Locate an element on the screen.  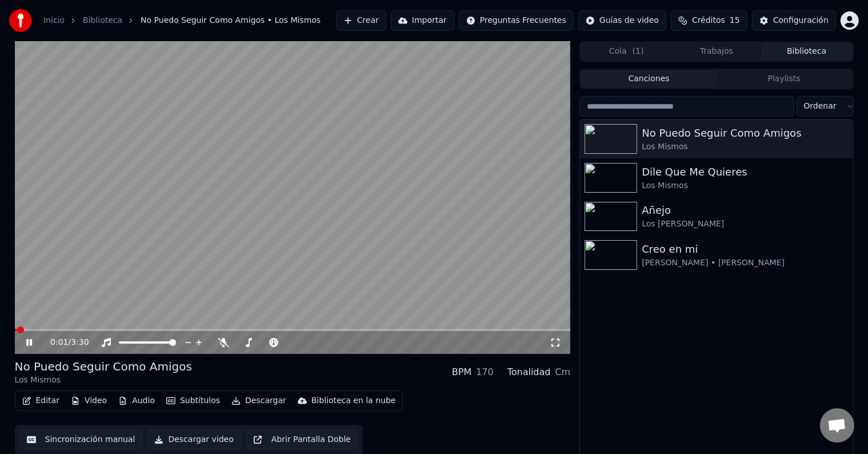
button: Crear is located at coordinates (361, 21).